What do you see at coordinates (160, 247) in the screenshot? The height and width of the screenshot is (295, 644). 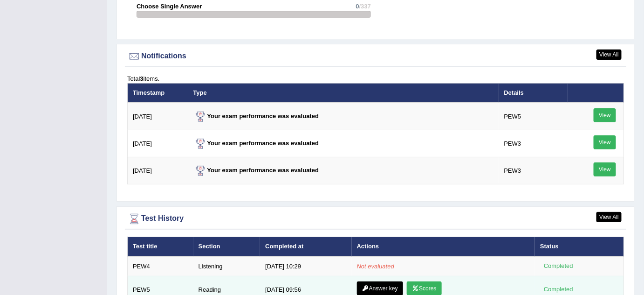 I see `th: Test title` at bounding box center [160, 247].